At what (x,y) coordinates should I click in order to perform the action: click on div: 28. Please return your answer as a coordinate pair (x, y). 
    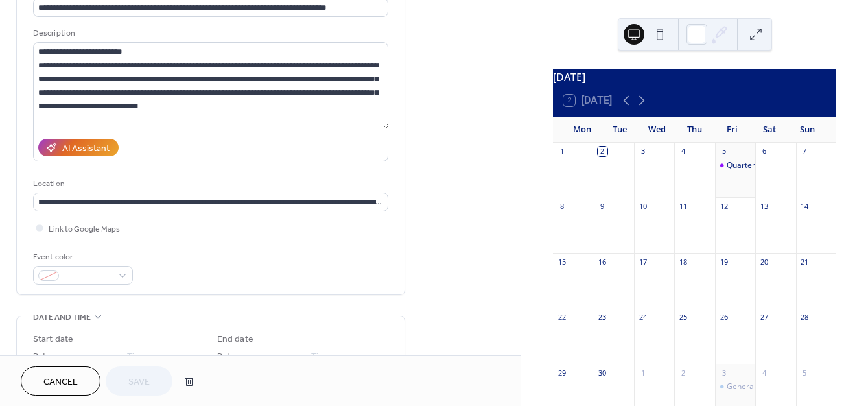
    Looking at the image, I should click on (805, 317).